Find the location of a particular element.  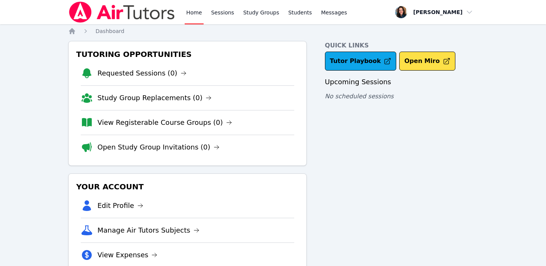

img: Air Tutors is located at coordinates (122, 12).